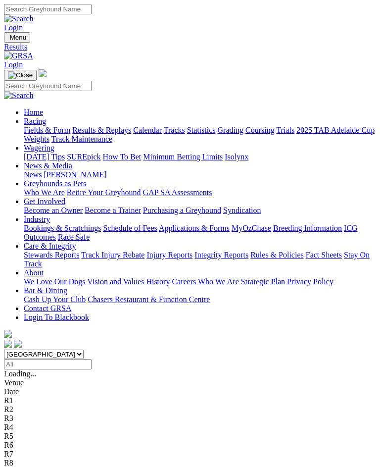  I want to click on div: R6, so click(190, 445).